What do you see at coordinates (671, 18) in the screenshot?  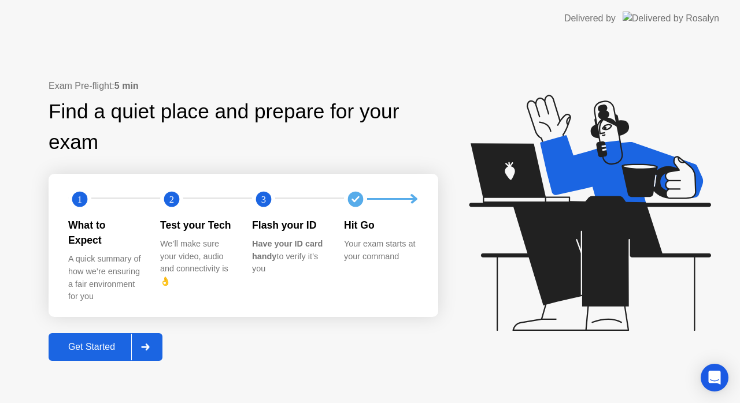 I see `img: Delivered by Rosalyn` at bounding box center [671, 18].